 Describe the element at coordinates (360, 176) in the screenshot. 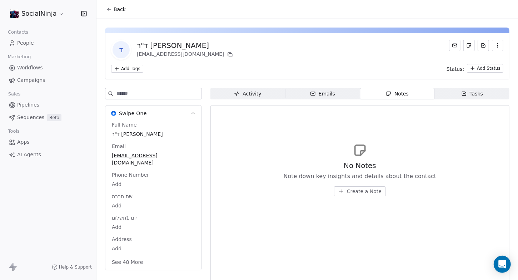

I see `span: Note down key insights and details about the contact` at that location.